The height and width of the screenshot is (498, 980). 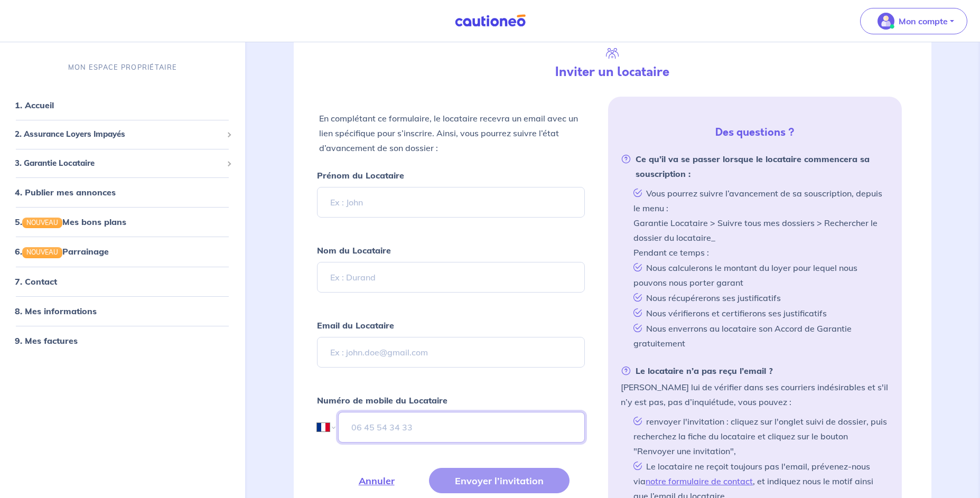 I want to click on li: renvoyer l'invitation : cliquez sur l'onglet suivi de dossier, puis recherchez la fiche du locata..., so click(x=759, y=435).